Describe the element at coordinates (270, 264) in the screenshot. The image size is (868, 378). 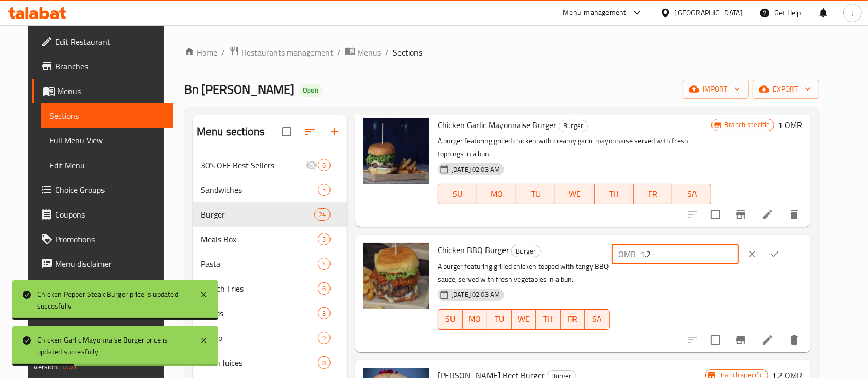
I see `div: Pasta4` at that location.